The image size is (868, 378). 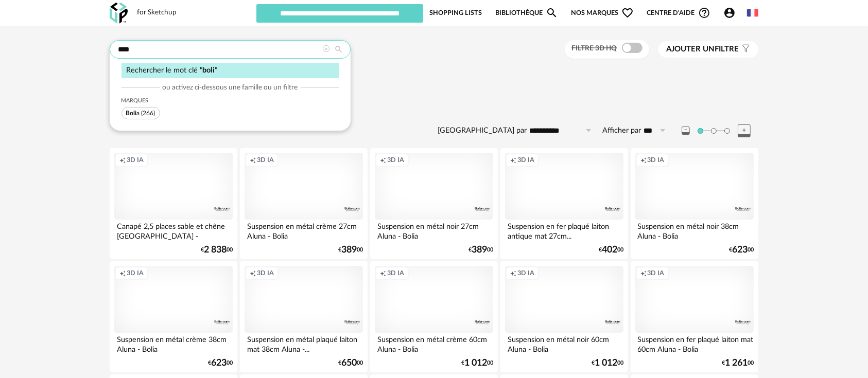 What do you see at coordinates (119, 13) in the screenshot?
I see `img: OXP` at bounding box center [119, 13].